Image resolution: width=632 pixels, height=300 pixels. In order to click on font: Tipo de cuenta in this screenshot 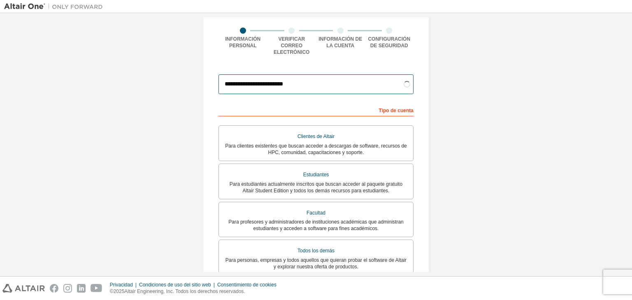, I will do `click(396, 111)`.